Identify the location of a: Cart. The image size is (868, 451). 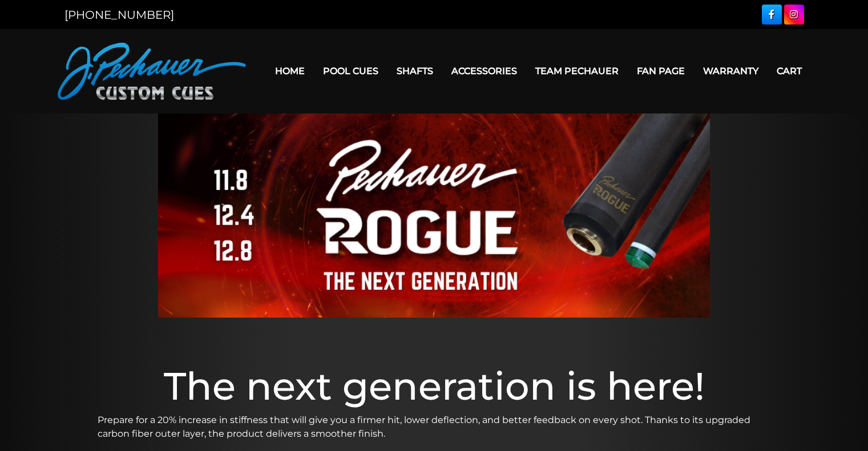
(789, 71).